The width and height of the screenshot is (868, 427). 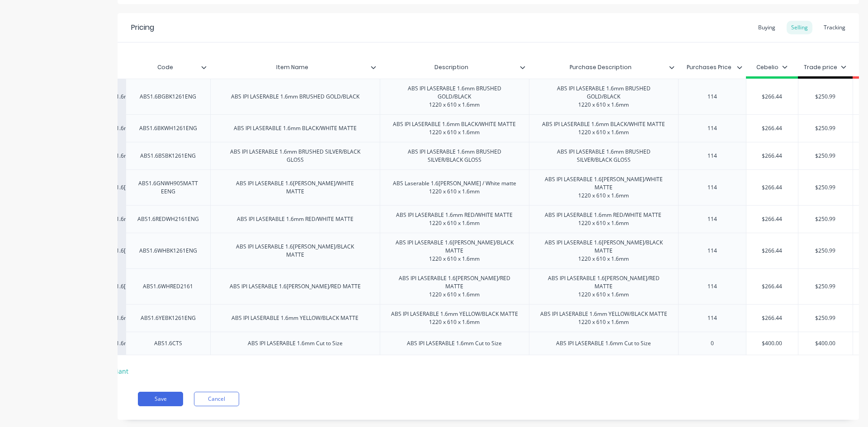 I want to click on button: Cancel, so click(x=216, y=399).